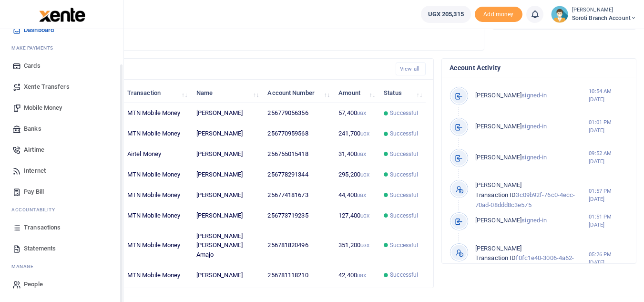 The width and height of the screenshot is (644, 302). Describe the element at coordinates (43, 108) in the screenshot. I see `span: Mobile Money` at that location.